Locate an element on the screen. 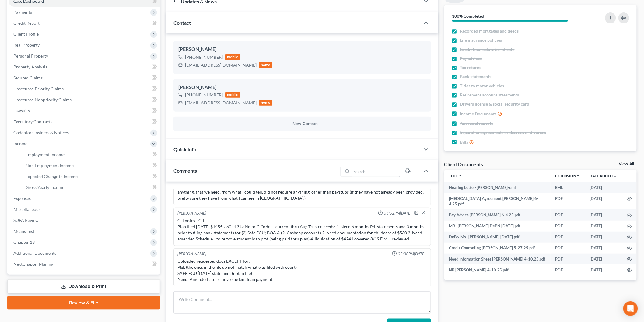 The width and height of the screenshot is (644, 322). span: Means Test is located at coordinates (24, 231).